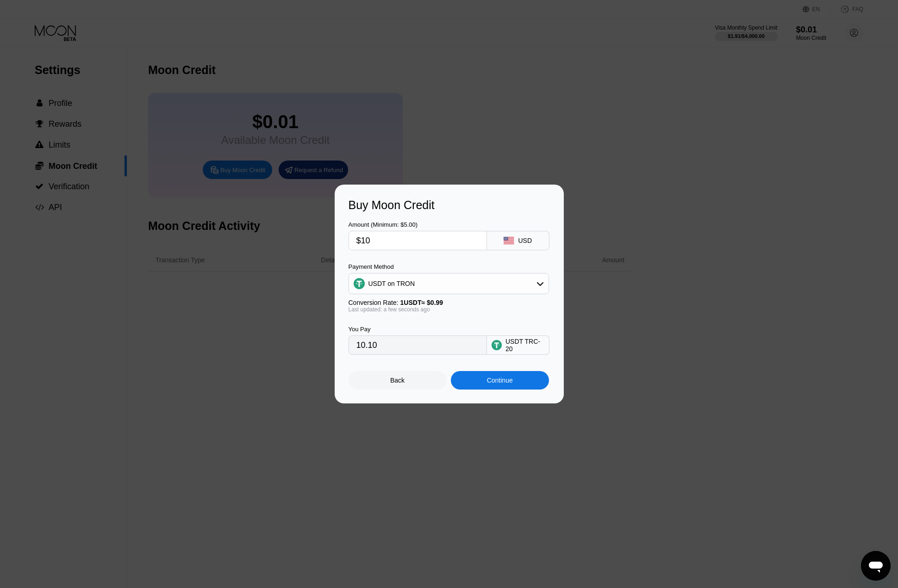 The width and height of the screenshot is (898, 588). Describe the element at coordinates (448, 310) in the screenshot. I see `div: Last updated: a few seconds ago` at that location.